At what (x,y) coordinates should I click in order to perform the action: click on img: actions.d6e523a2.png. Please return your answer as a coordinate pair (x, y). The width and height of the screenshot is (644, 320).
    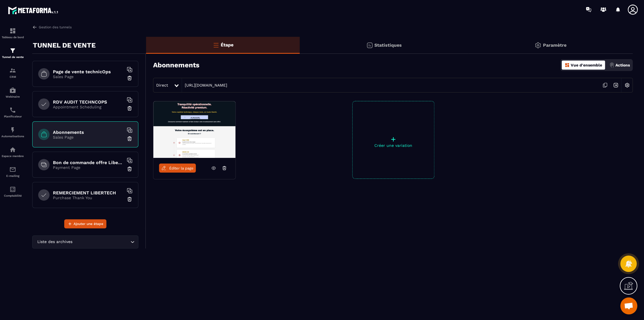
    Looking at the image, I should click on (612, 65).